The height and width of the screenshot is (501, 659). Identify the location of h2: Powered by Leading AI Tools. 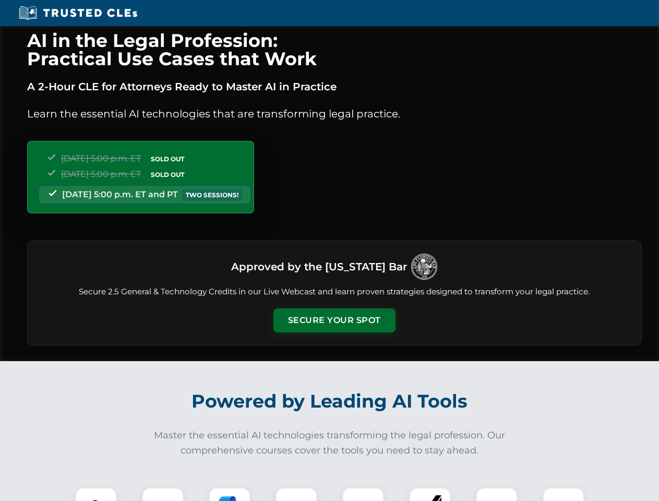
(330, 401).